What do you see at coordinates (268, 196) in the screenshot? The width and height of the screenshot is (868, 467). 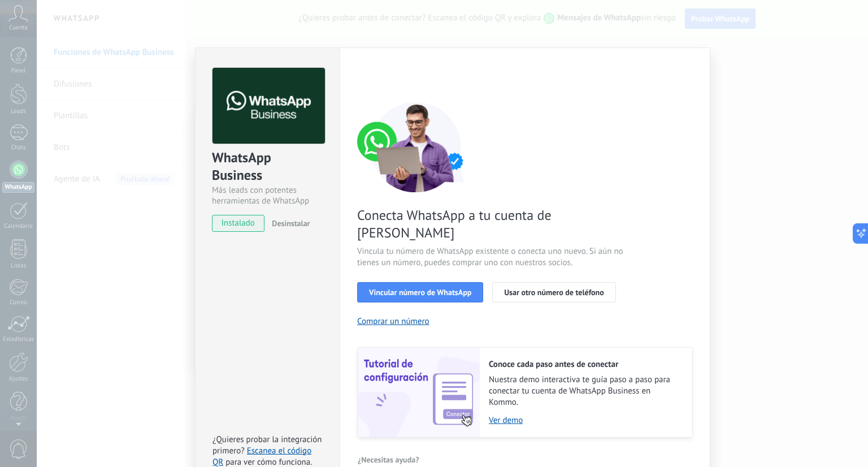 I see `div: Más leads con potentes herramientas de WhatsApp` at bounding box center [268, 196].